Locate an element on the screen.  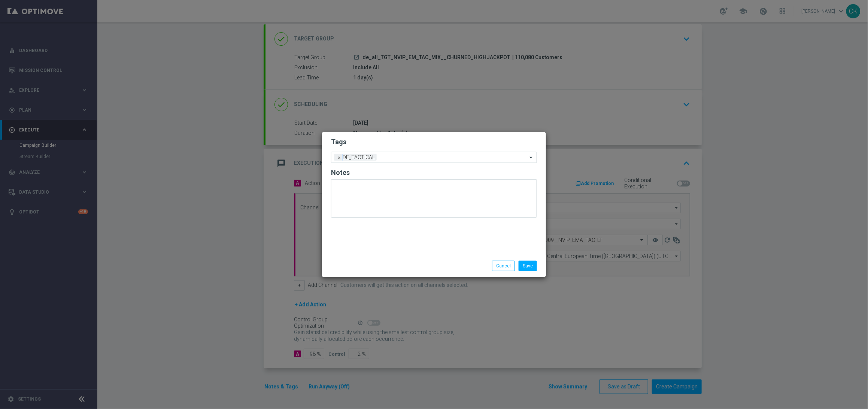
h2: Notes is located at coordinates (434, 173).